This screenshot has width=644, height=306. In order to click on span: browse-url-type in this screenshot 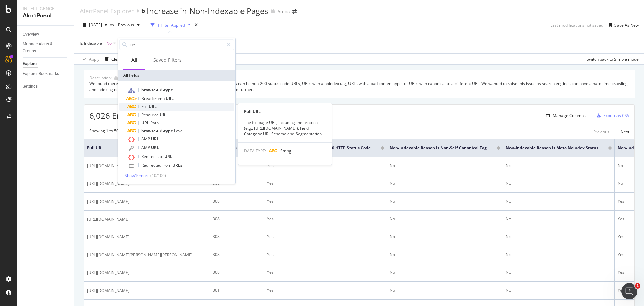, I will do `click(157, 130)`.